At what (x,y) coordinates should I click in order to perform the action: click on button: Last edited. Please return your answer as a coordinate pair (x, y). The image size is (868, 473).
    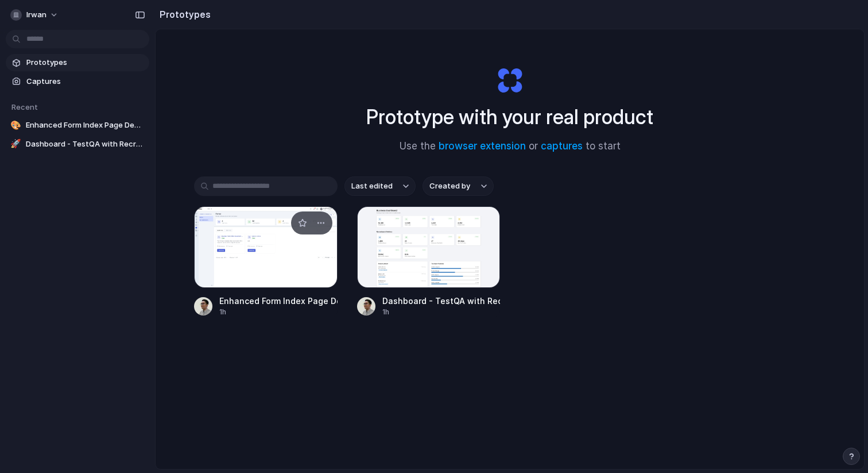
    Looking at the image, I should click on (380, 186).